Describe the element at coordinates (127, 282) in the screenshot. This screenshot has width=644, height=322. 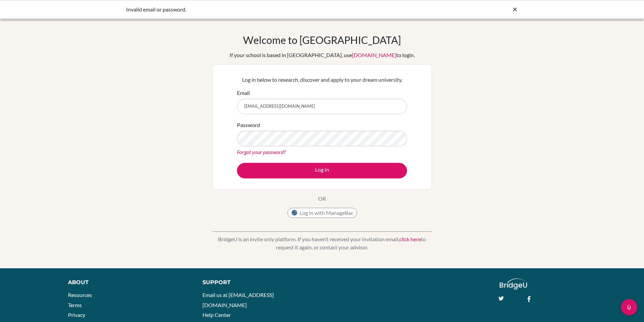
I see `div: About` at that location.